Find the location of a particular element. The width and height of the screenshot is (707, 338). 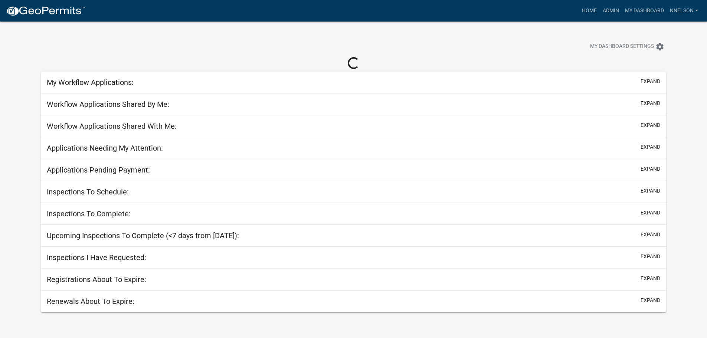

h5: Workflow Applications Shared With Me: is located at coordinates (112, 126).